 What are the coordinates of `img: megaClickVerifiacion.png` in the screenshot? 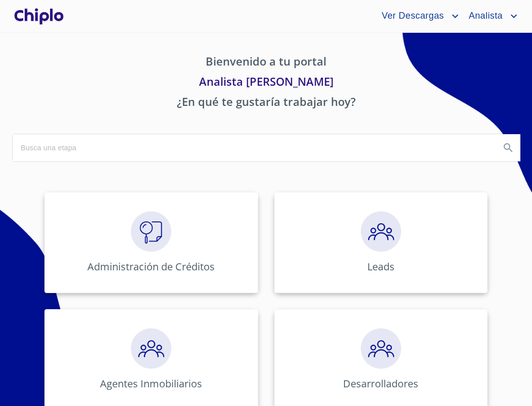 It's located at (151, 232).